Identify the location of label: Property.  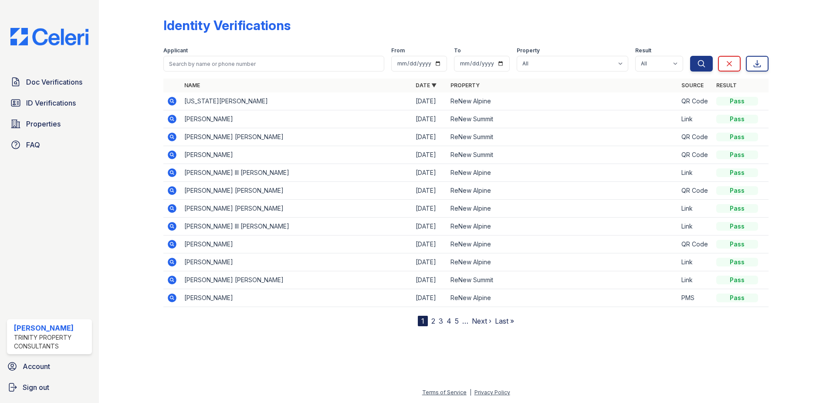
(528, 51).